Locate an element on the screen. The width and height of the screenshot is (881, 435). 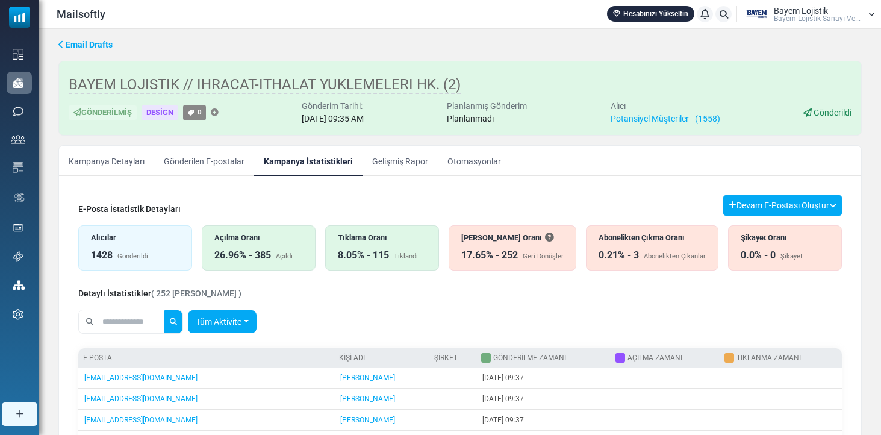
div: Şikayet is located at coordinates (792, 257).